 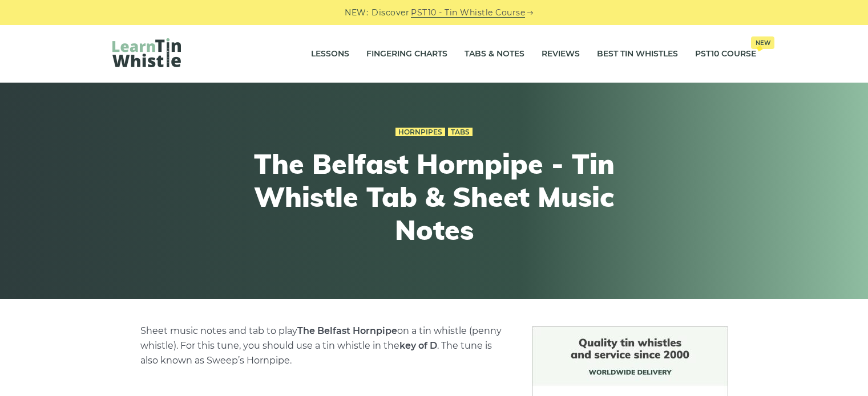 I want to click on p: Sheet music notes and tab to play on a tin whistle (penny whistle). For this tune, you should use..., so click(x=322, y=345).